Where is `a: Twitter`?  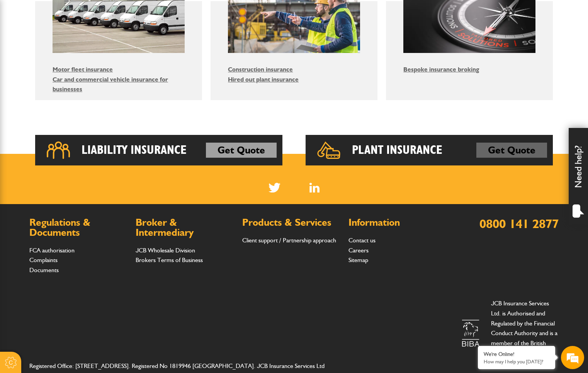
a: Twitter is located at coordinates (274, 188).